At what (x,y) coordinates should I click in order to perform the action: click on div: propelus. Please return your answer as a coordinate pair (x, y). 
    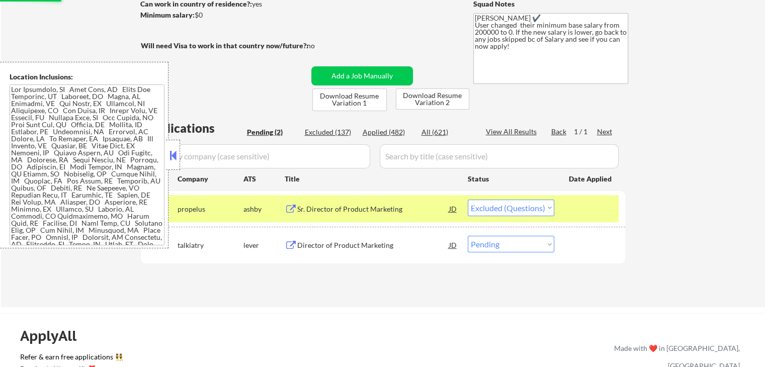
    Looking at the image, I should click on (210, 209).